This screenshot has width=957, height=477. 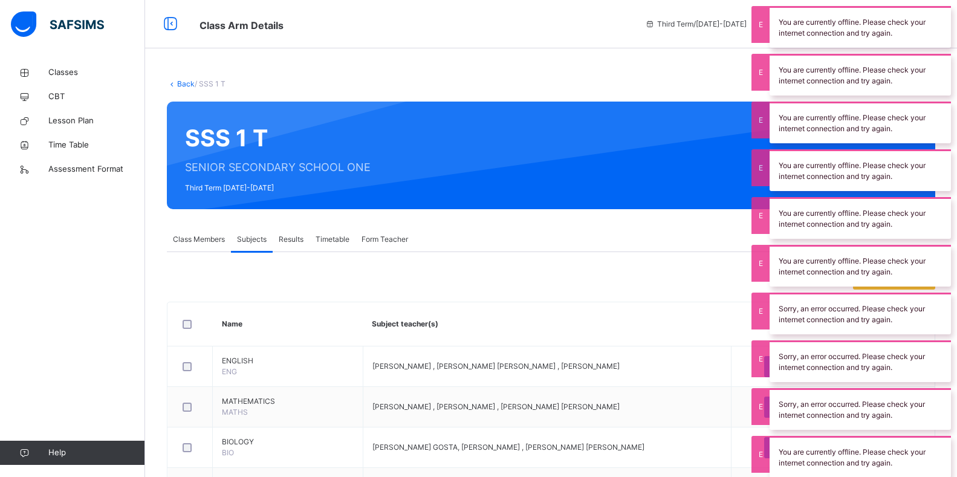 I want to click on span: MATHEMATICS, so click(x=288, y=402).